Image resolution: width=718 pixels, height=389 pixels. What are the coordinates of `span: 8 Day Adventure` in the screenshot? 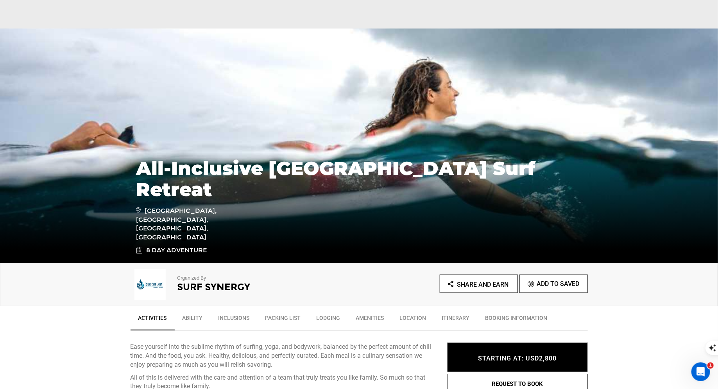 It's located at (177, 251).